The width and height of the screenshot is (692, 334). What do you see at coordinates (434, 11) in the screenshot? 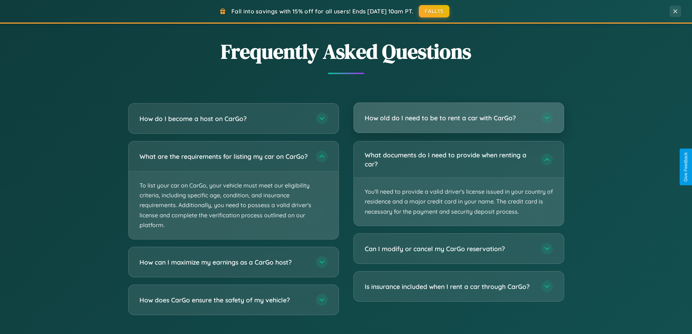
I see `button: FALL15` at bounding box center [434, 11].